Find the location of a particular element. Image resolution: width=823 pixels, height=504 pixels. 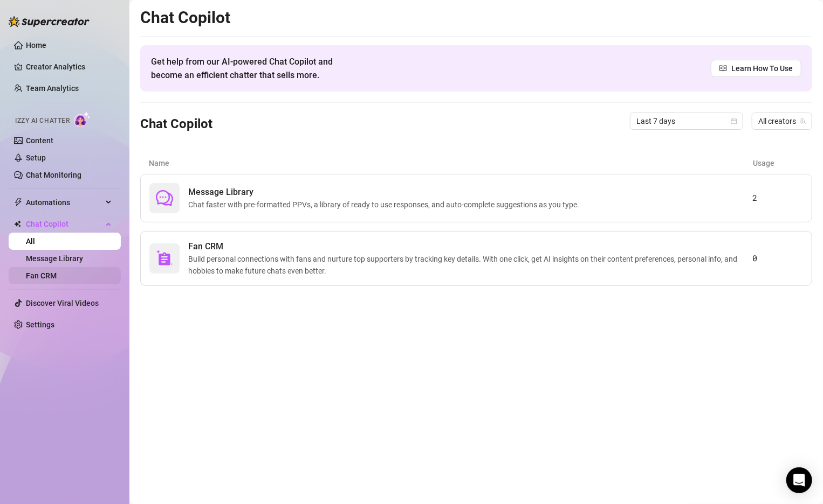

span: team is located at coordinates (803, 121).